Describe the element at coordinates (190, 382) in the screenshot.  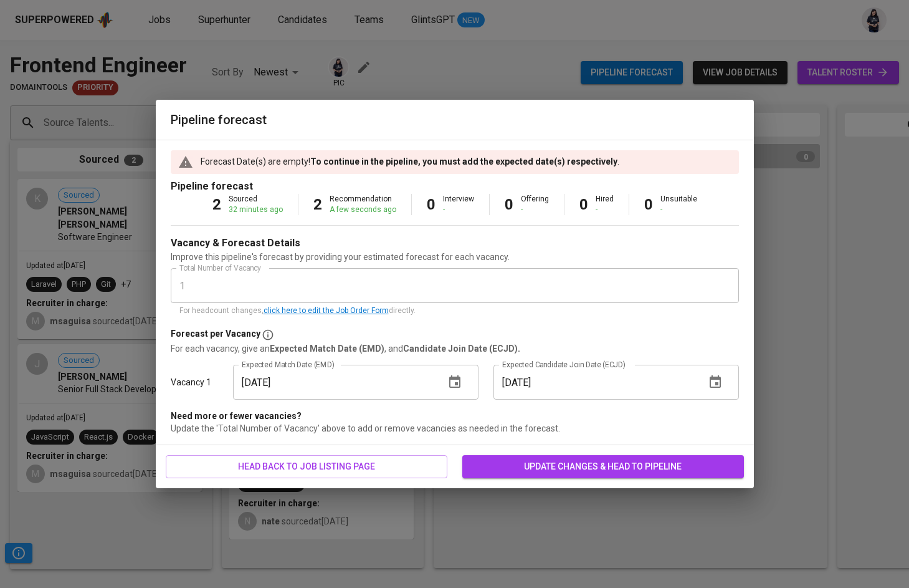
I see `p: Vacancy 1` at that location.